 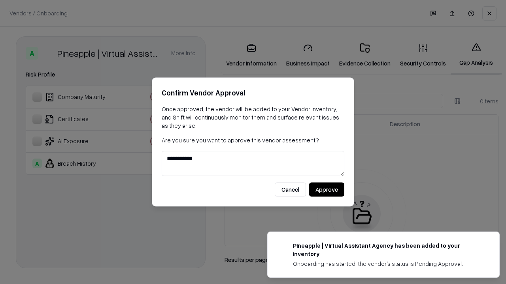 I want to click on button: Cancel, so click(x=290, y=190).